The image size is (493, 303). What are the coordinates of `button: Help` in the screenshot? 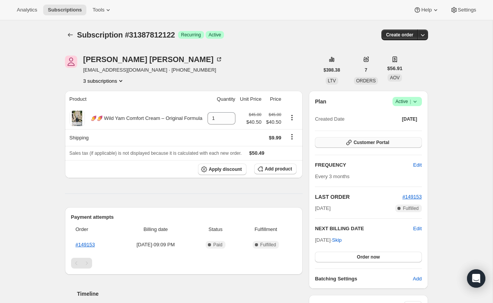 It's located at (427, 10).